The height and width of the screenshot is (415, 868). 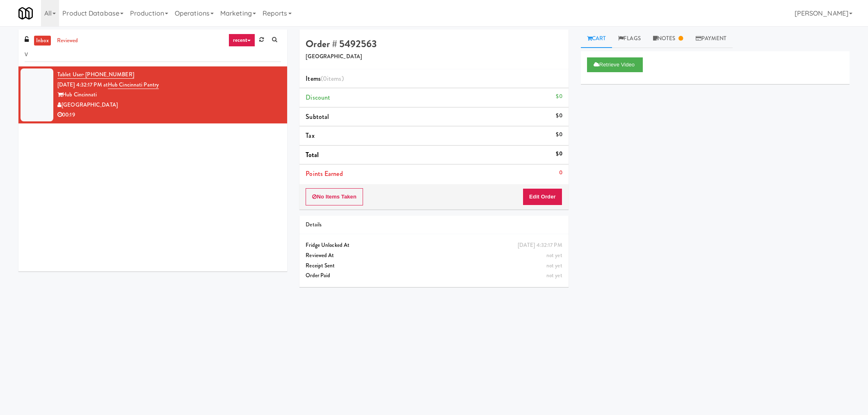 What do you see at coordinates (324, 174) in the screenshot?
I see `span: Points Earned` at bounding box center [324, 174].